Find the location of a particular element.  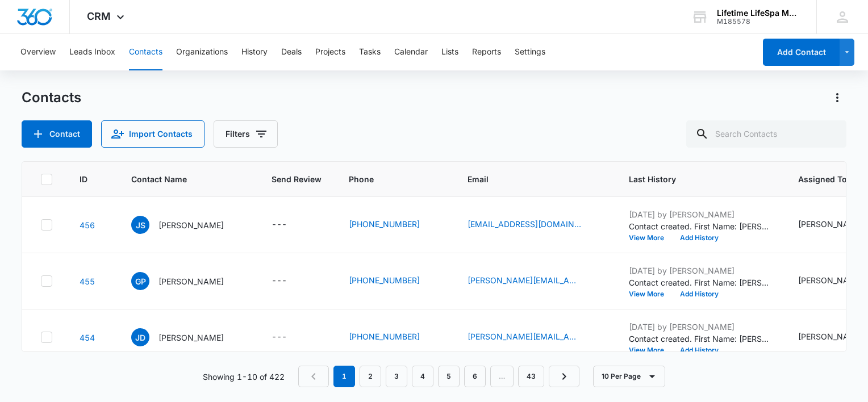

button: Overview is located at coordinates (38, 52).